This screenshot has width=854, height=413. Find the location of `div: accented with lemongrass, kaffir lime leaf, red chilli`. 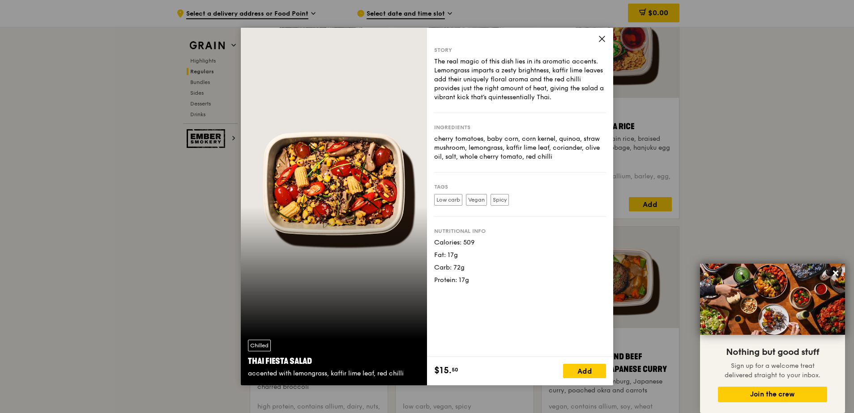

div: accented with lemongrass, kaffir lime leaf, red chilli is located at coordinates (334, 374).